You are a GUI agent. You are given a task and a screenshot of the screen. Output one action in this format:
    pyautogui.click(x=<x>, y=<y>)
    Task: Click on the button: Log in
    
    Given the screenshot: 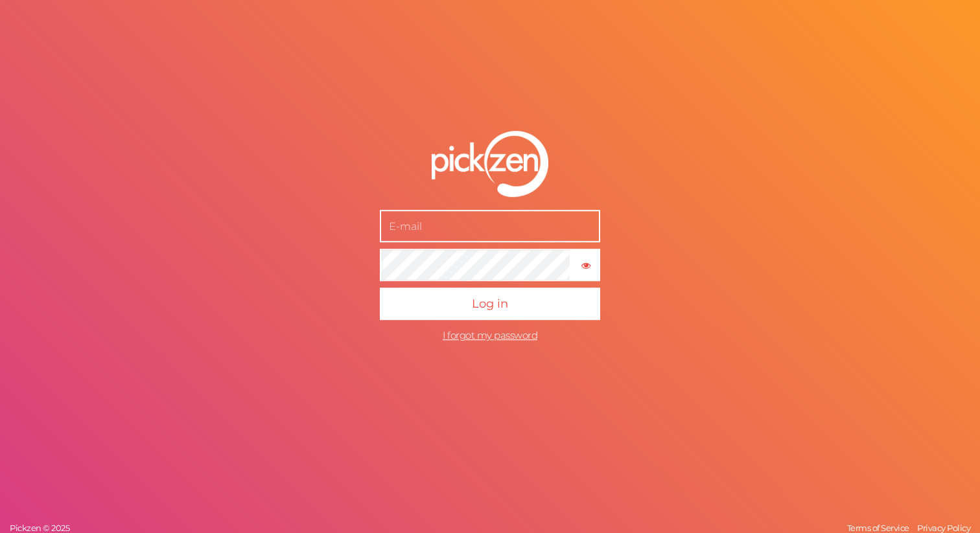 What is the action you would take?
    pyautogui.click(x=490, y=304)
    